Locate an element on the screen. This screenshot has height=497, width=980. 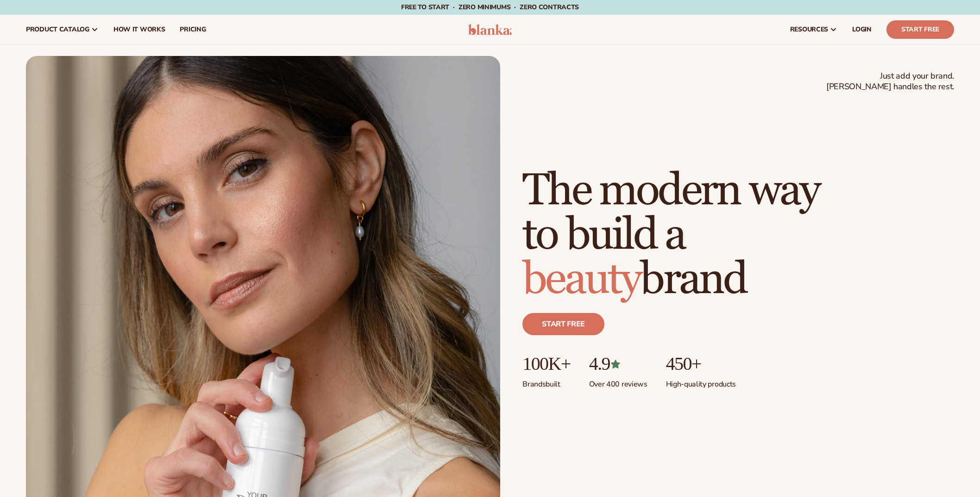
a: resources is located at coordinates (813, 30).